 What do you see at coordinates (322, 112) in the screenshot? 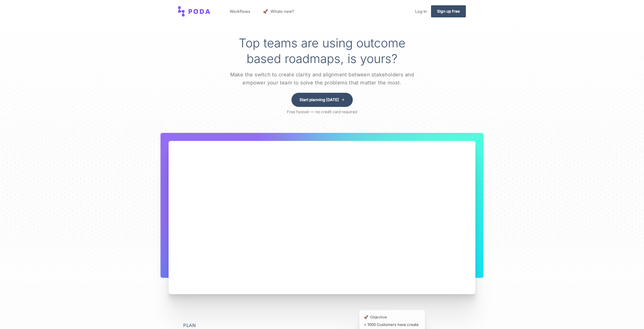
I see `p: Free forever — no credit card required` at bounding box center [322, 112].